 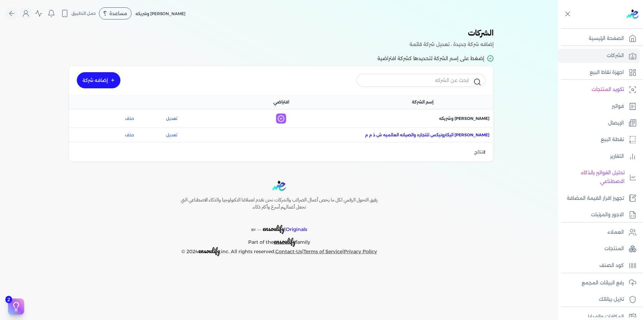 I want to click on p: اجهزة نقاط البيع, so click(x=607, y=72).